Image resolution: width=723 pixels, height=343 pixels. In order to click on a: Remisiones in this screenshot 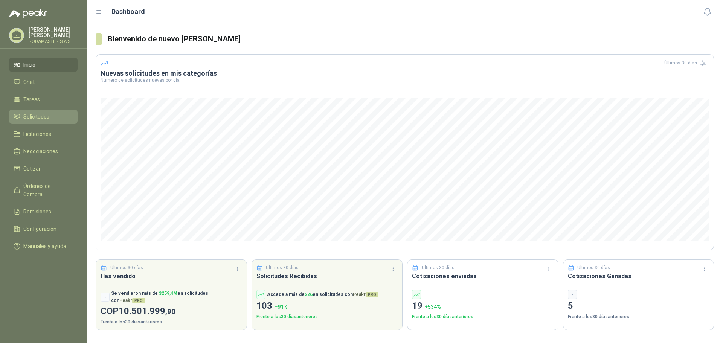, I will do `click(43, 212)`.